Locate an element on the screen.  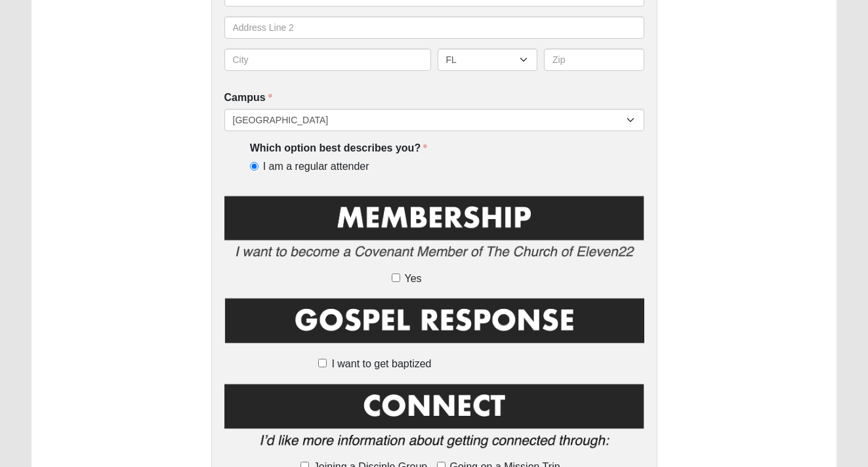
span: I want to get baptized is located at coordinates (381, 364).